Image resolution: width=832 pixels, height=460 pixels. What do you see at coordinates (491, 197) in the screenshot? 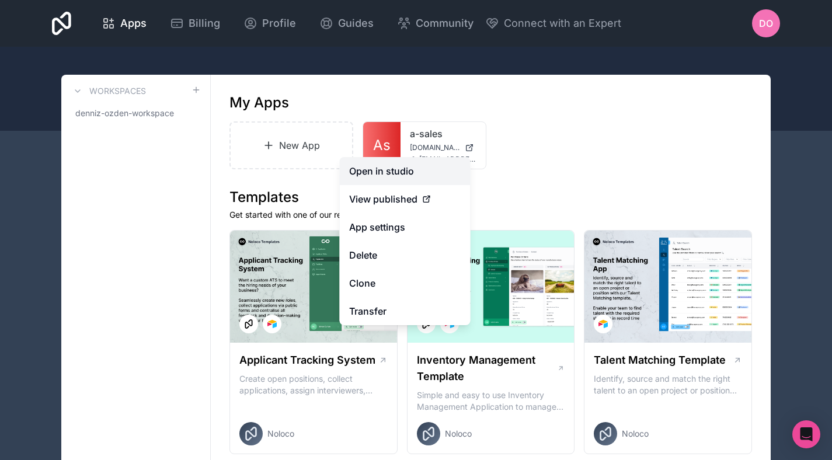
I see `h1: Templates` at bounding box center [491, 197].